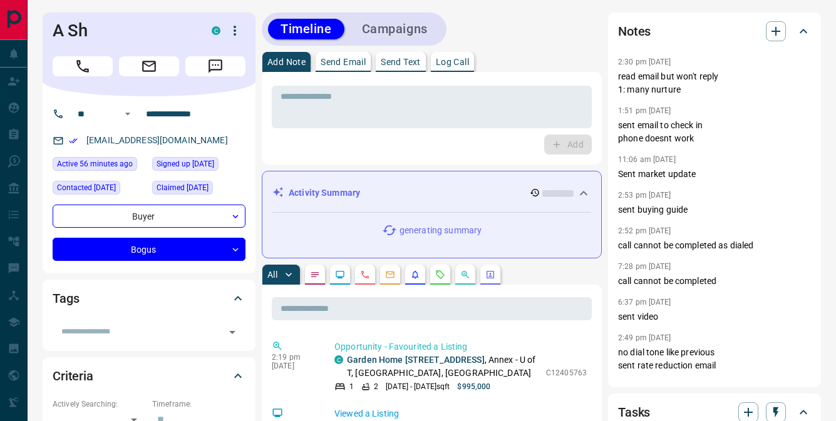  Describe the element at coordinates (460, 347) in the screenshot. I see `p: Opportunity - Favourited a Listing` at that location.